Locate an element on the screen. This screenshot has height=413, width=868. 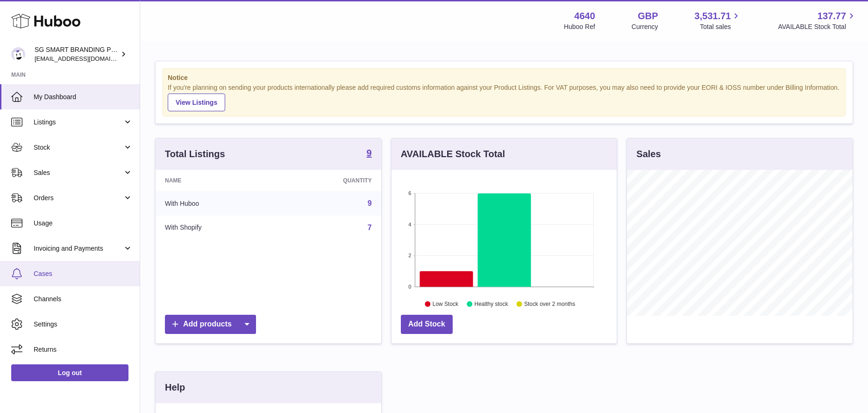
text: Healthy stock is located at coordinates (491, 304).